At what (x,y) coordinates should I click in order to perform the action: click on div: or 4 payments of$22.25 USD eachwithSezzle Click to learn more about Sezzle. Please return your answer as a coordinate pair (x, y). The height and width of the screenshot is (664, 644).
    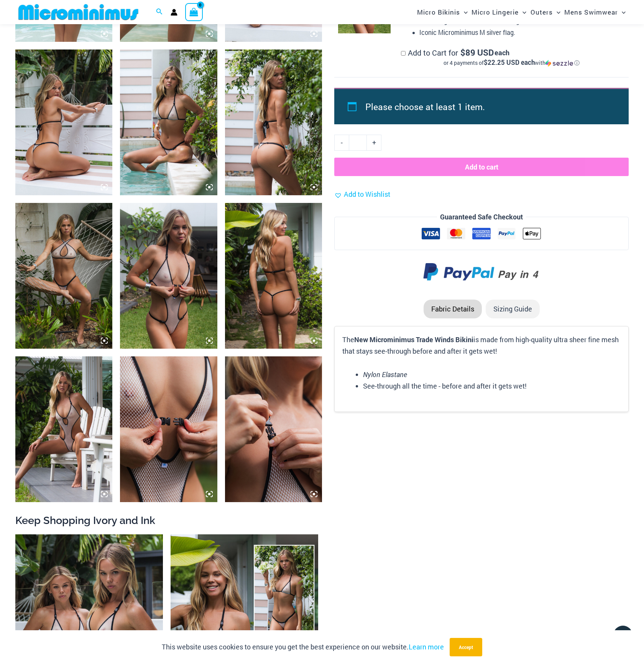
    Looking at the image, I should click on (512, 63).